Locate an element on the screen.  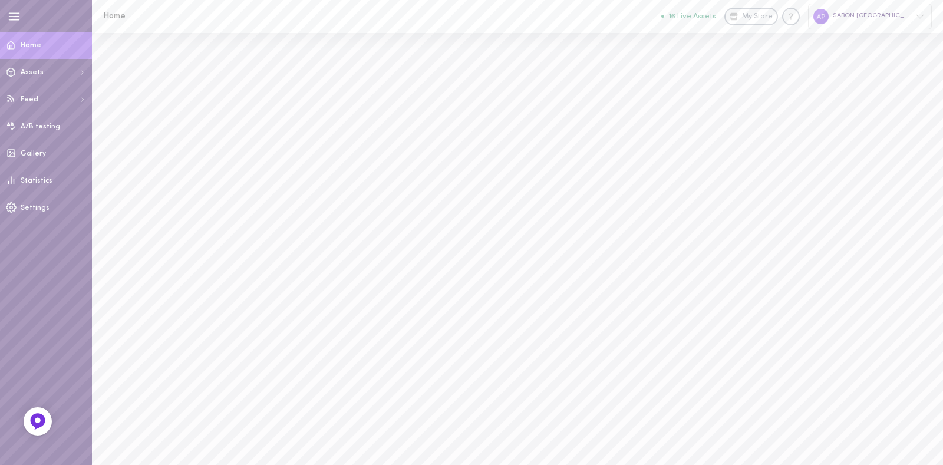
img: Feedback Button is located at coordinates (38, 421).